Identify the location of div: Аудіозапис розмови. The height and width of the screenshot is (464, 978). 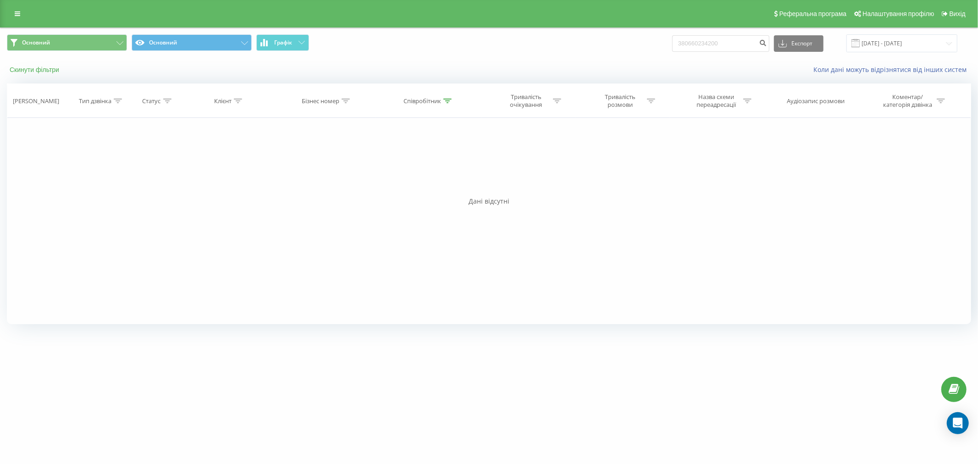
(815, 101).